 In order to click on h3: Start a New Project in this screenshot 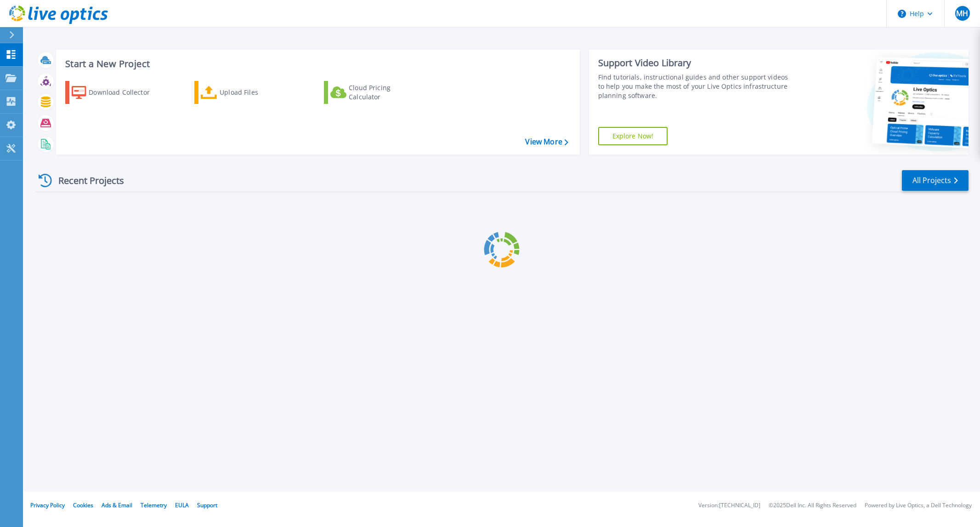, I will do `click(317, 64)`.